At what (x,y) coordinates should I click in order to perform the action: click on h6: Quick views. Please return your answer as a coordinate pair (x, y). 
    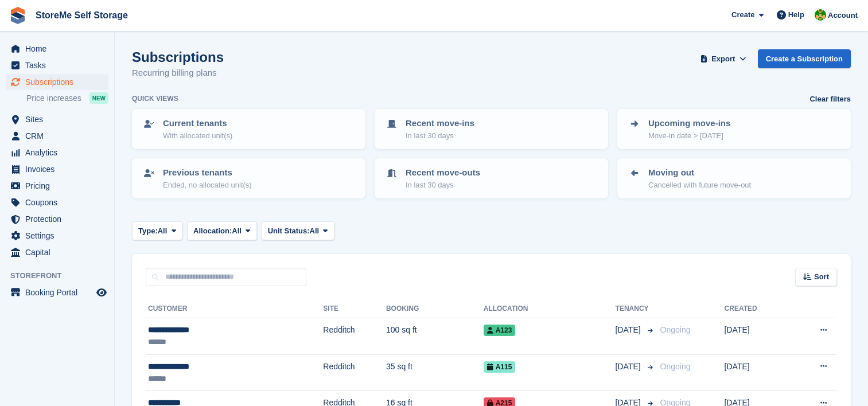
    Looking at the image, I should click on (154, 99).